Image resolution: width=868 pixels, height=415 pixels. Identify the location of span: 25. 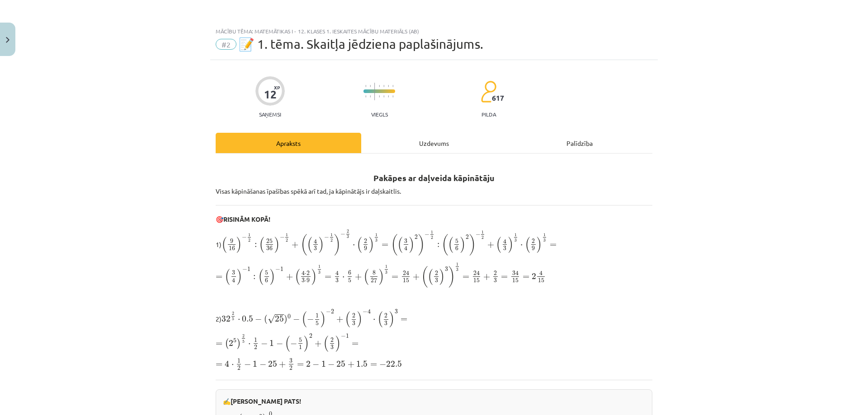
(280, 319).